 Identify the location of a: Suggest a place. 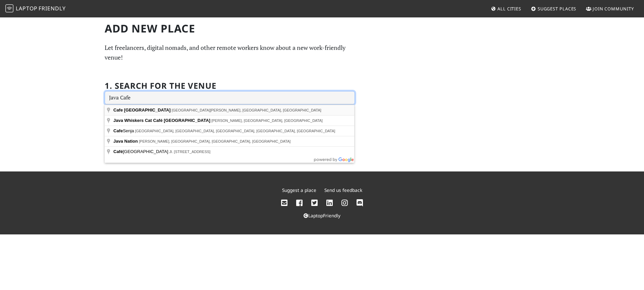
(299, 190).